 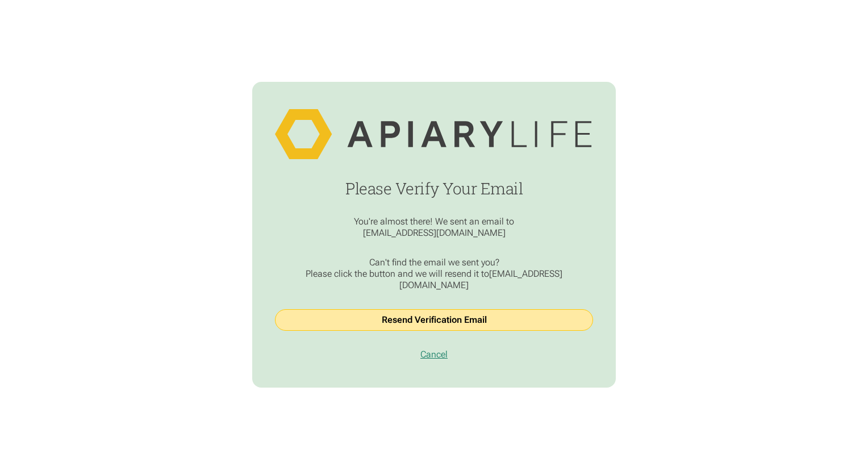 I want to click on button: Resend Verification Email, so click(x=434, y=320).